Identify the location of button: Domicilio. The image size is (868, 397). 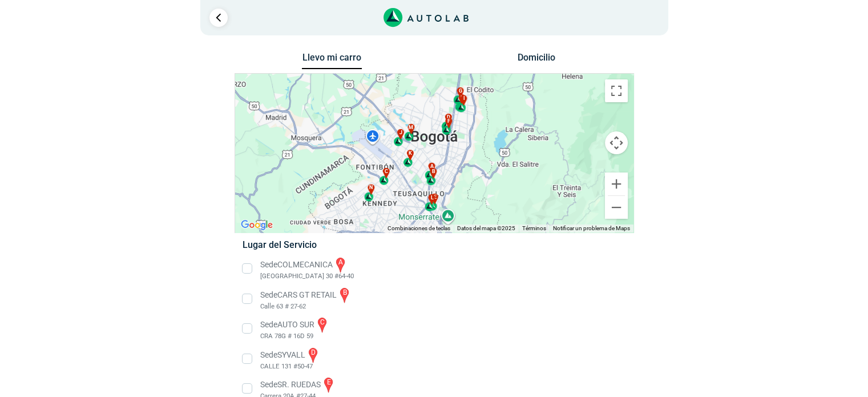
(536, 60).